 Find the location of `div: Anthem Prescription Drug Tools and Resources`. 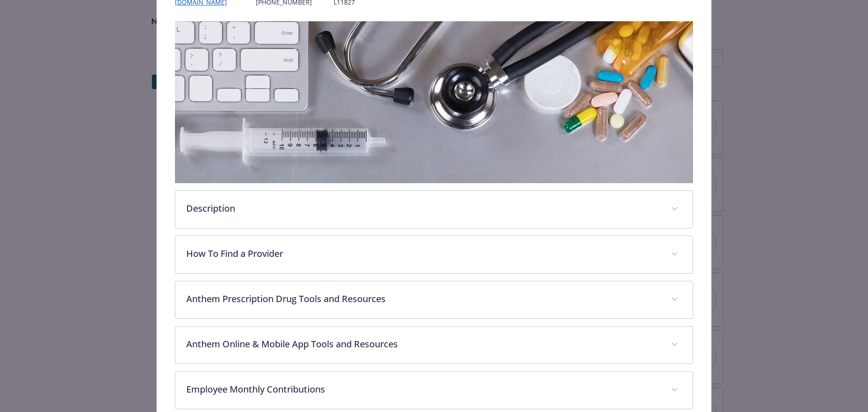

div: Anthem Prescription Drug Tools and Resources is located at coordinates (434, 300).